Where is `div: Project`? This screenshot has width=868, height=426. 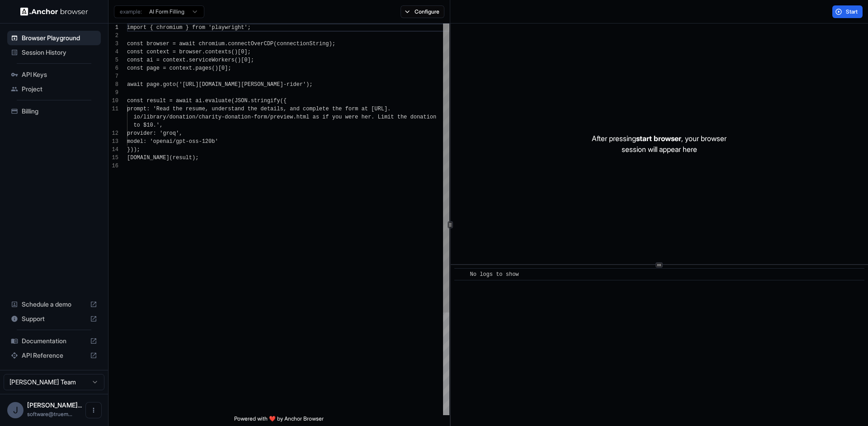 div: Project is located at coordinates (54, 89).